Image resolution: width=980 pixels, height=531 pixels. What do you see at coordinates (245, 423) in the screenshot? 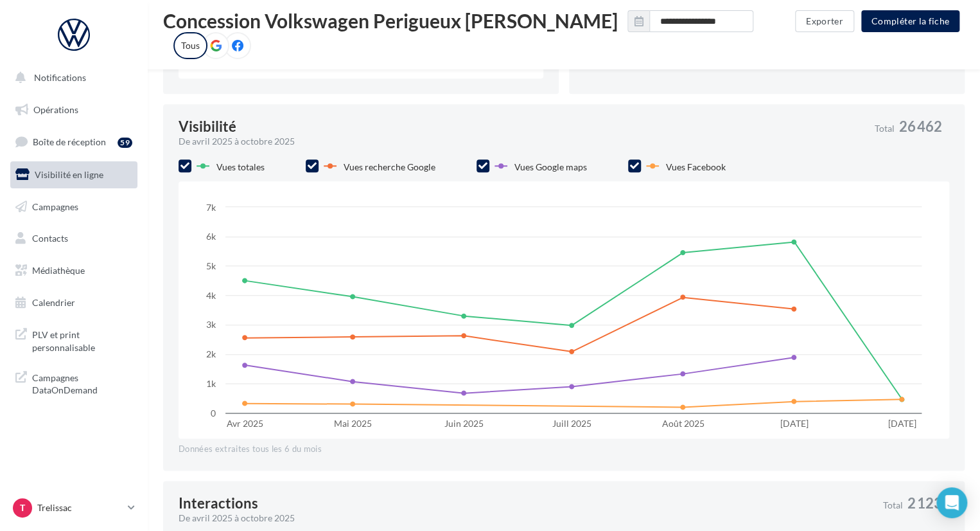
I see `text: Avr 2025` at bounding box center [245, 423].